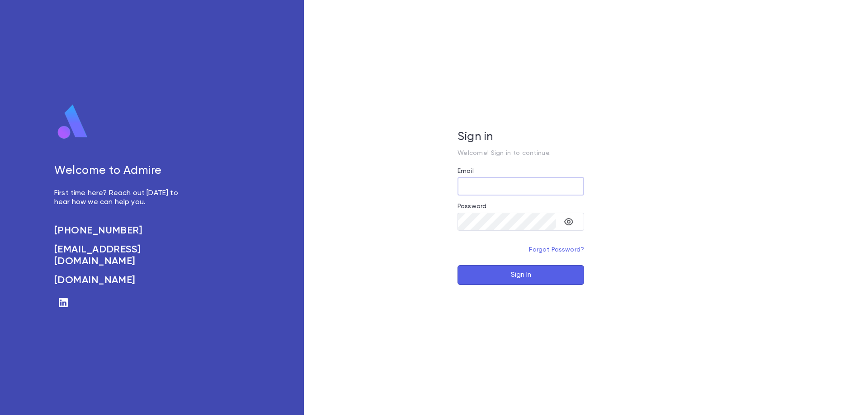 Image resolution: width=868 pixels, height=415 pixels. I want to click on button: toggle password visibility, so click(569, 221).